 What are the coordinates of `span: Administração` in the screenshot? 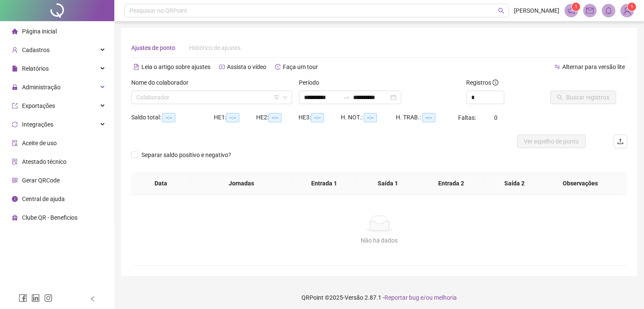 It's located at (41, 87).